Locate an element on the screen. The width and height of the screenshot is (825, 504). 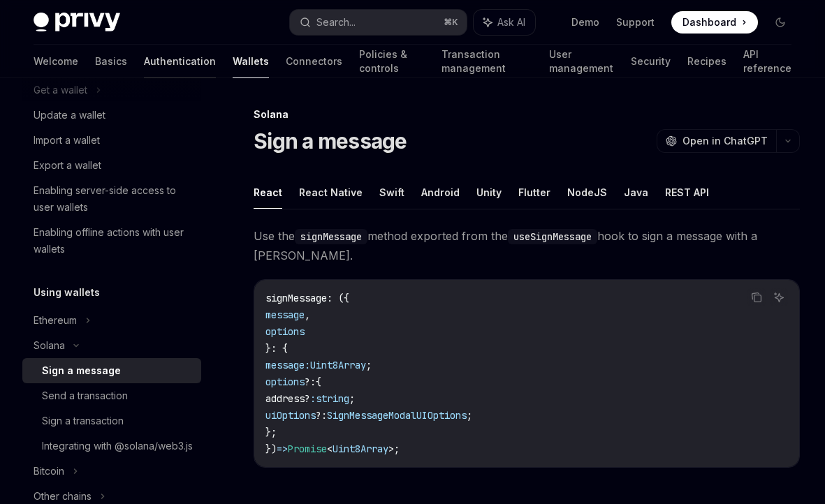
img: dark logo is located at coordinates (77, 22).